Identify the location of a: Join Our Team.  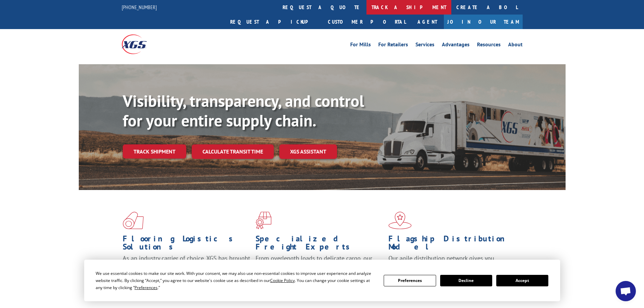
(483, 21).